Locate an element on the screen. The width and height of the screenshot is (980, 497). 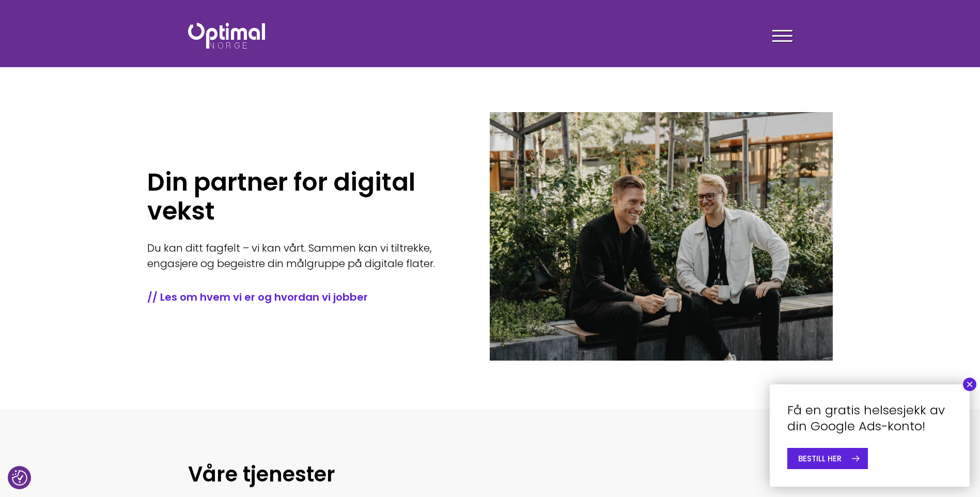
button: Samtykkepreferanser is located at coordinates (20, 477).